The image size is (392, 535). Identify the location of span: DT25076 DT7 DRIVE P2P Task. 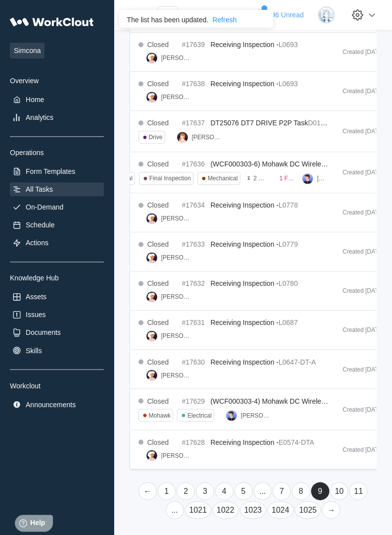
(259, 123).